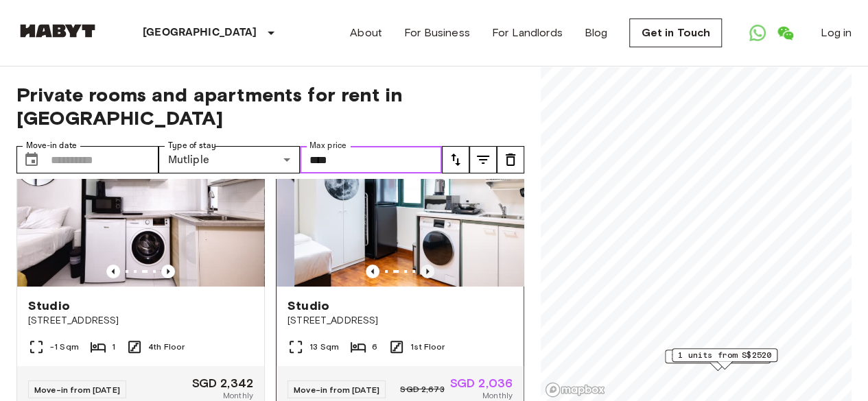 The width and height of the screenshot is (868, 401). Describe the element at coordinates (527, 33) in the screenshot. I see `a: For Landlords` at that location.